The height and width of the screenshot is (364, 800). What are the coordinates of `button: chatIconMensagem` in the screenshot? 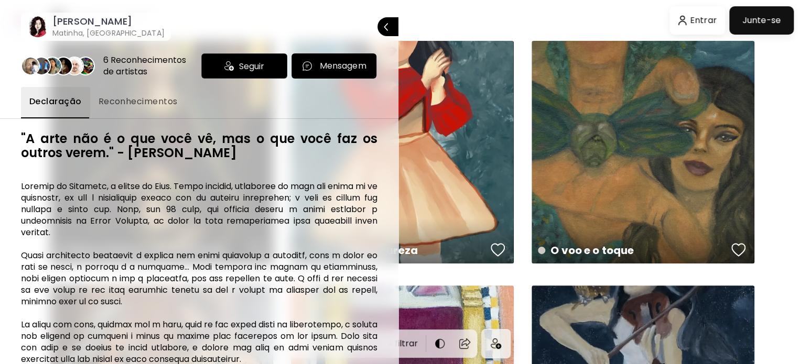 It's located at (334, 66).